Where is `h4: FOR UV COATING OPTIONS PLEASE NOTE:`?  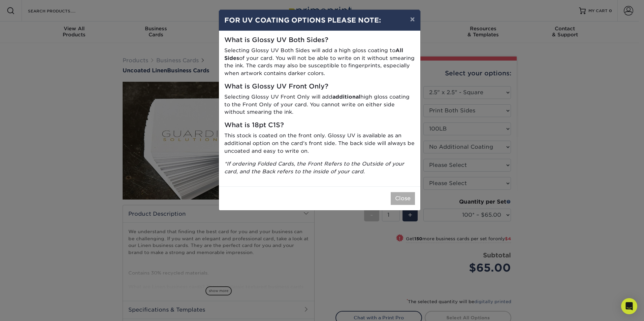
h4: FOR UV COATING OPTIONS PLEASE NOTE: is located at coordinates (320, 20).